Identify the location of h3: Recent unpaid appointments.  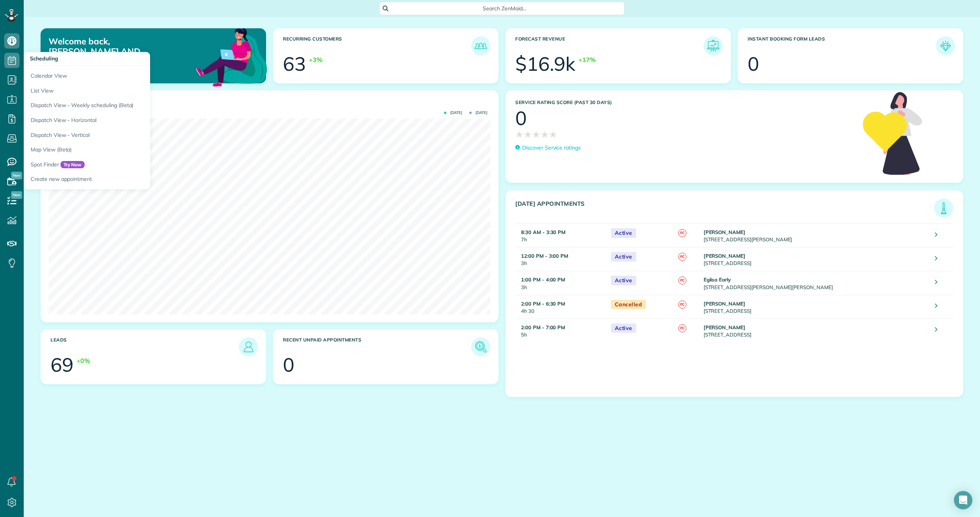
(377, 347).